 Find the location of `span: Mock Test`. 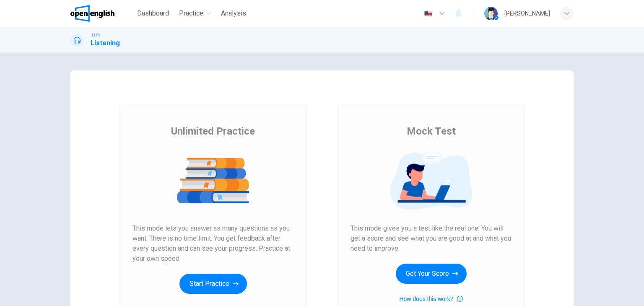

span: Mock Test is located at coordinates (431, 131).